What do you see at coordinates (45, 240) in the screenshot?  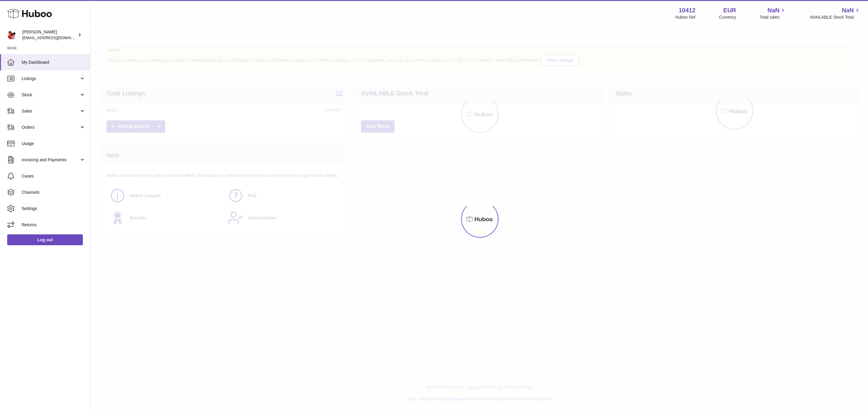 I see `a: Log out` at bounding box center [45, 240].